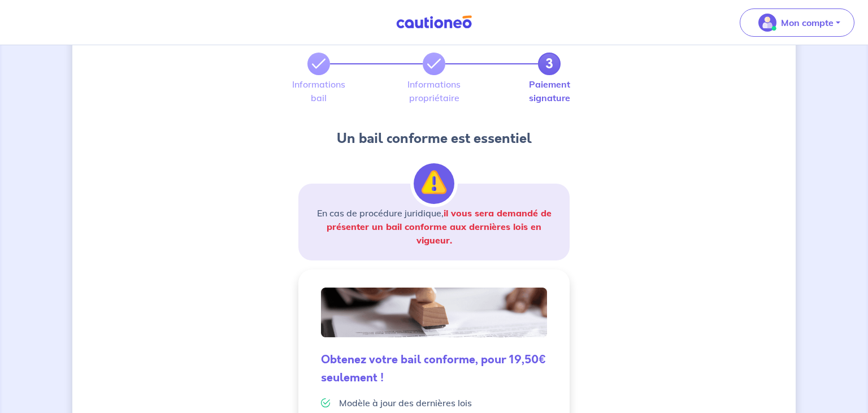  Describe the element at coordinates (439, 227) in the screenshot. I see `strong: il vous sera demandé de présenter un bail conforme aux dernières lois en vigueur.` at that location.